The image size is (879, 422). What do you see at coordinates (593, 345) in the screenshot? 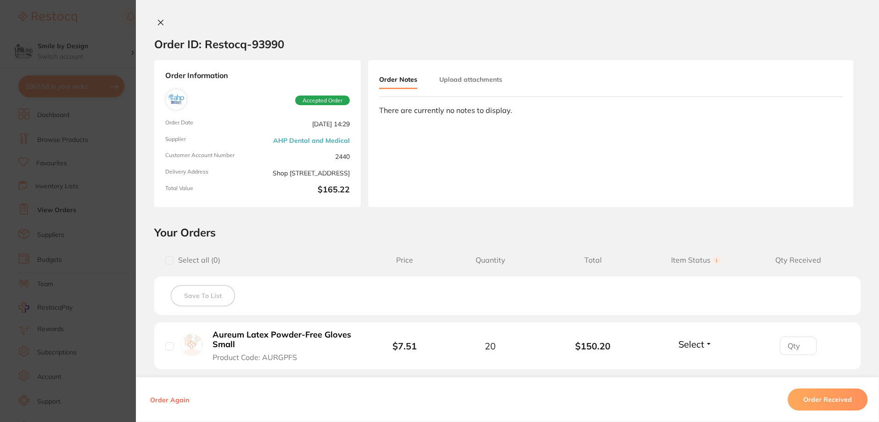
I see `b: $150.20` at bounding box center [593, 345].